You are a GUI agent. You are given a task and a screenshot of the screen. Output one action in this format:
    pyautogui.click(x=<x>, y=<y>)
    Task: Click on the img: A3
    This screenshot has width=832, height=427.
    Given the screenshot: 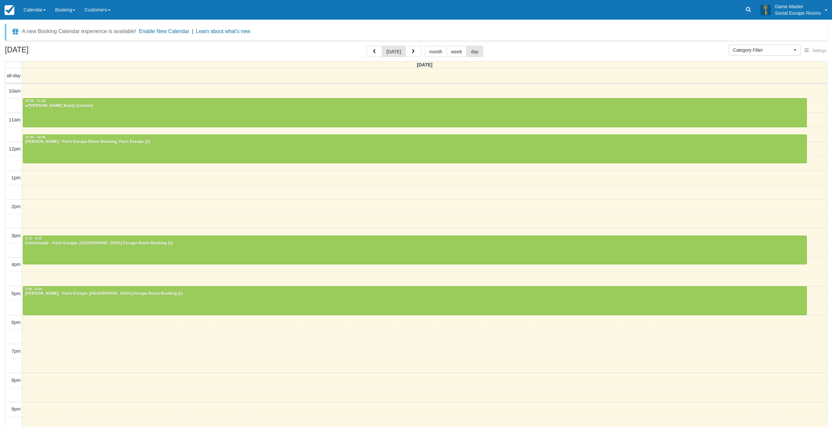 What is the action you would take?
    pyautogui.click(x=766, y=10)
    